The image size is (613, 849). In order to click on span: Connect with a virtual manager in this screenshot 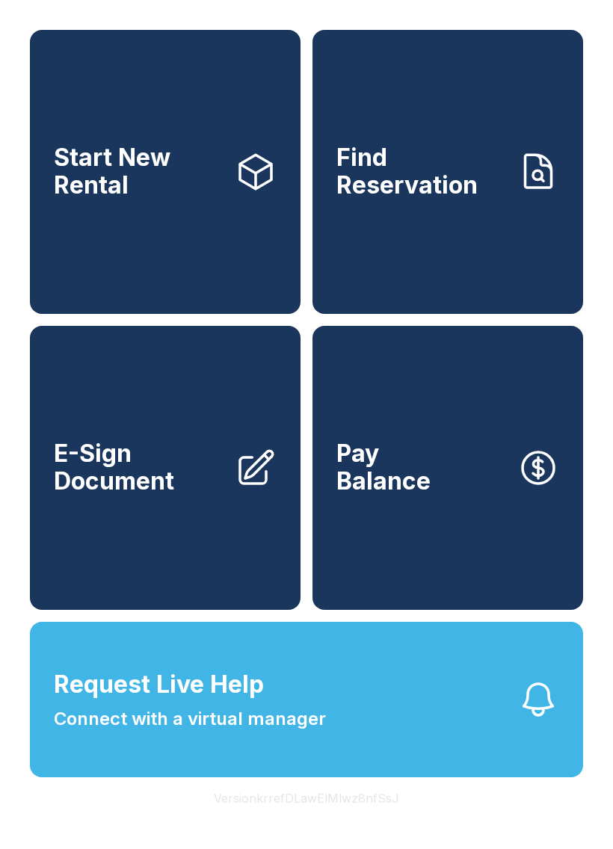, I will do `click(190, 719)`.